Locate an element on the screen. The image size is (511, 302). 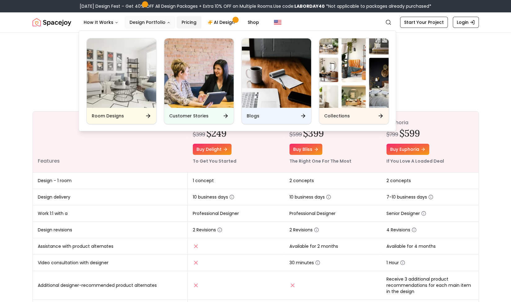
img: Collections is located at coordinates (354, 73).